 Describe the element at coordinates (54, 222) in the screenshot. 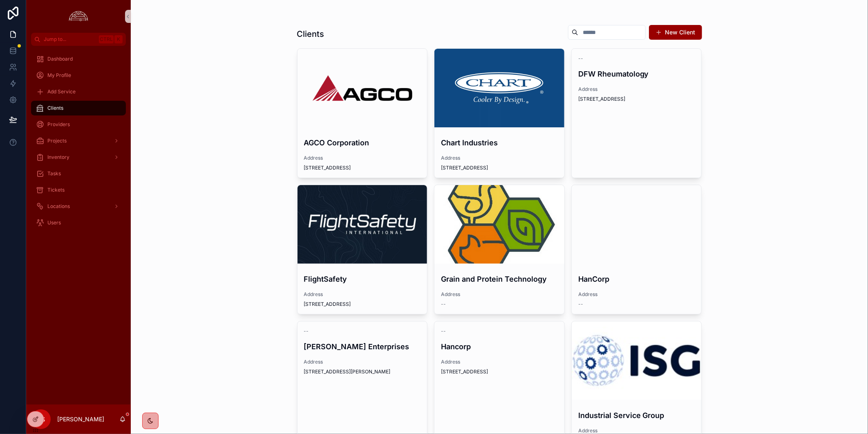

I see `span: Users` at that location.